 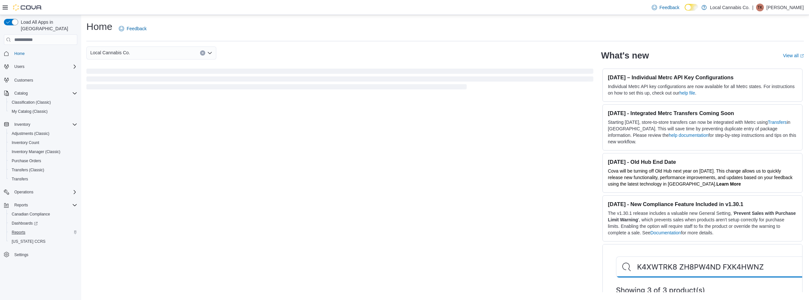 What do you see at coordinates (689, 135) in the screenshot?
I see `a: help documentation` at bounding box center [689, 135].